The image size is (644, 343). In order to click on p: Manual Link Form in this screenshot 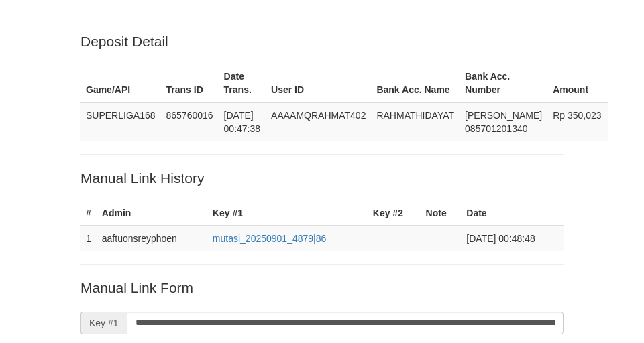, I will do `click(322, 287)`.